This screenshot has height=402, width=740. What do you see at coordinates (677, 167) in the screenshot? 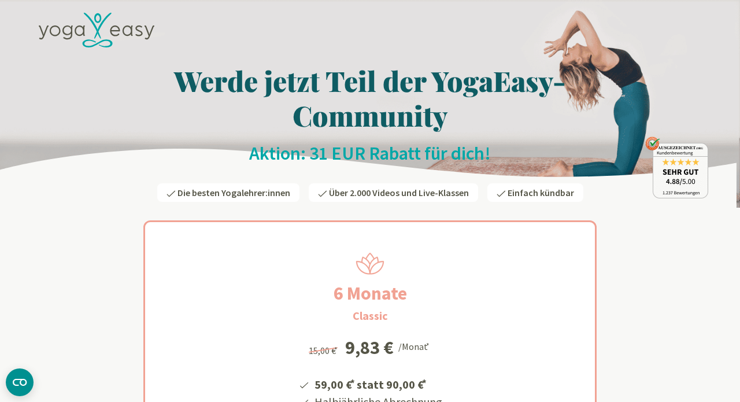
I see `img: ausgezeichnet_badge.png` at bounding box center [677, 167].